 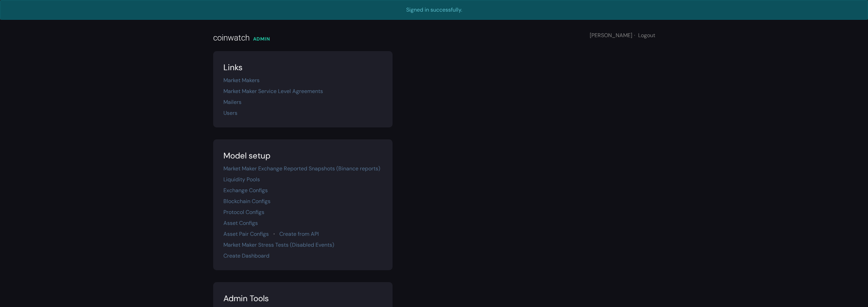 What do you see at coordinates (231, 38) in the screenshot?
I see `div: coinwatch` at bounding box center [231, 38].